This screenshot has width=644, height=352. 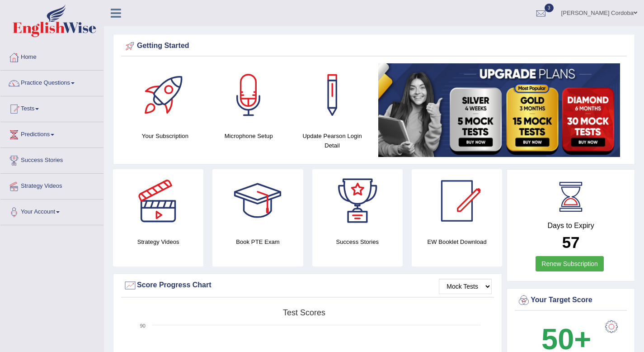 I want to click on a: Strategy Videos, so click(x=52, y=185).